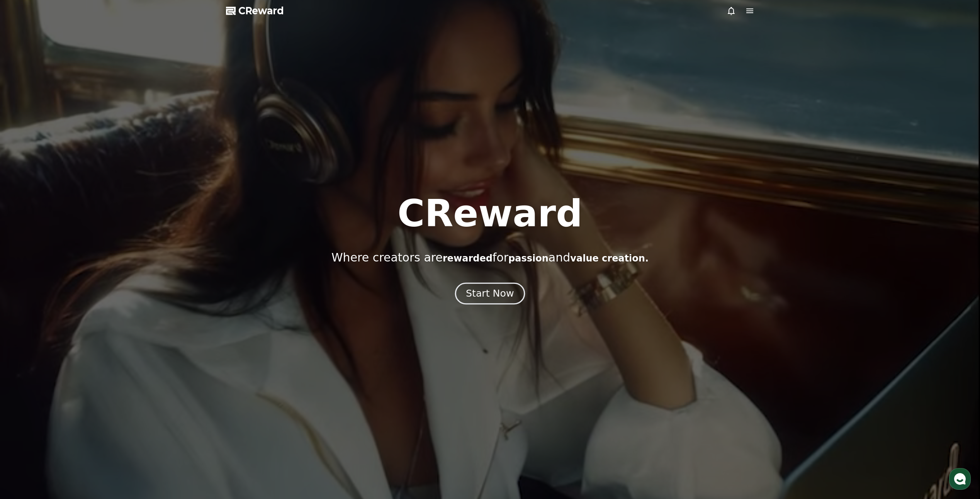  What do you see at coordinates (490, 258) in the screenshot?
I see `p: Where creators are for and` at bounding box center [490, 258].